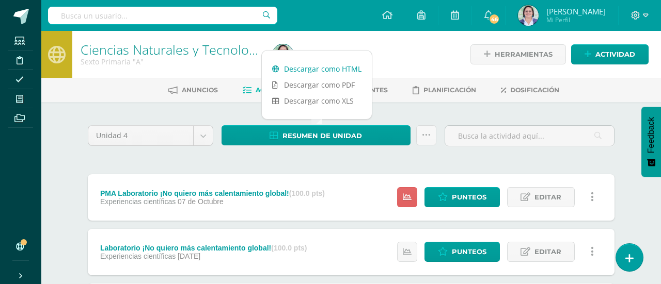 The width and height of the screenshot is (661, 284). Describe the element at coordinates (534, 90) in the screenshot. I see `span: Dosificación` at that location.